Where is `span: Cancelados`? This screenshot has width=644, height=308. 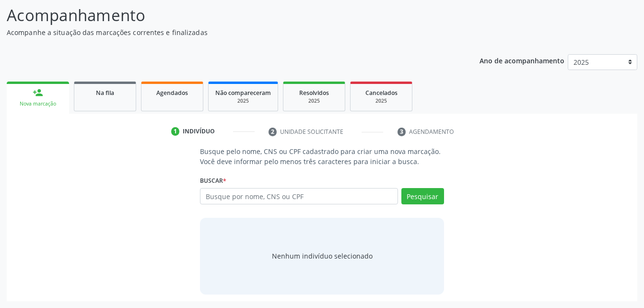
span: Cancelados is located at coordinates (381, 92).